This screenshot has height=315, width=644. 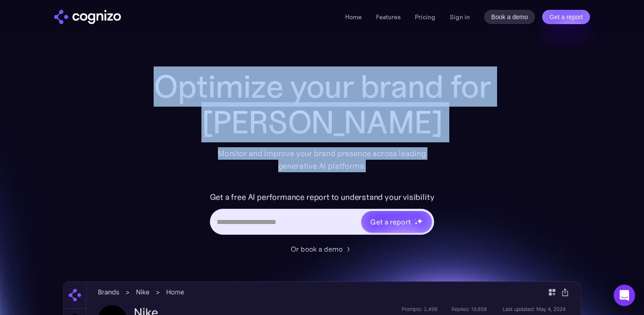 I want to click on div: Open Intercom Messenger, so click(x=624, y=295).